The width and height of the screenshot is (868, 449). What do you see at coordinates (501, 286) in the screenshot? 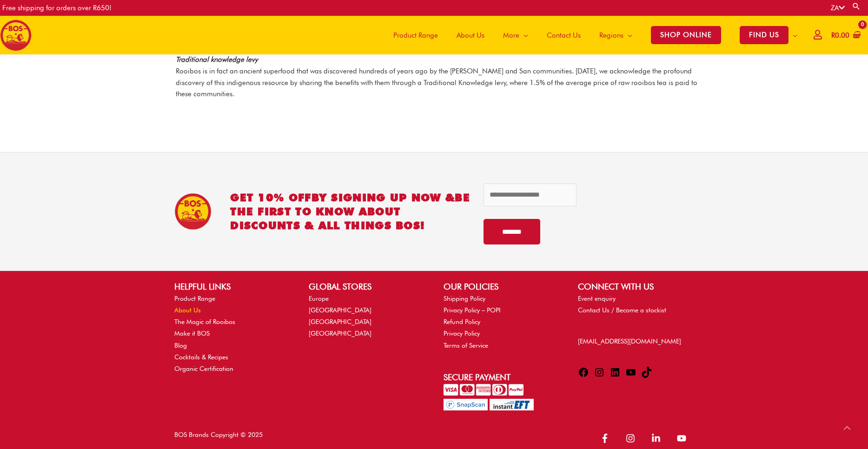
I see `h2: OUR POLICIES` at bounding box center [501, 286].